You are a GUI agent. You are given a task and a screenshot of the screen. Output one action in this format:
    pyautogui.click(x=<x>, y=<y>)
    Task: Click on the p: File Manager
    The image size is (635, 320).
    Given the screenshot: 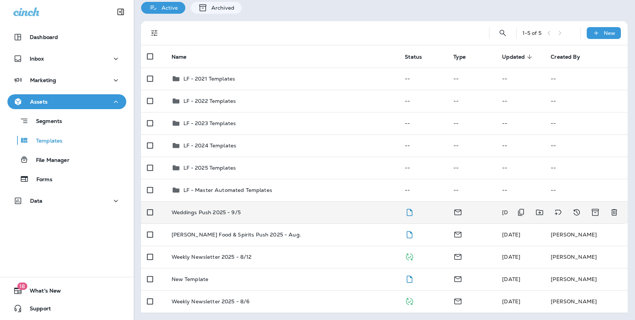 What is the action you would take?
    pyautogui.click(x=49, y=160)
    